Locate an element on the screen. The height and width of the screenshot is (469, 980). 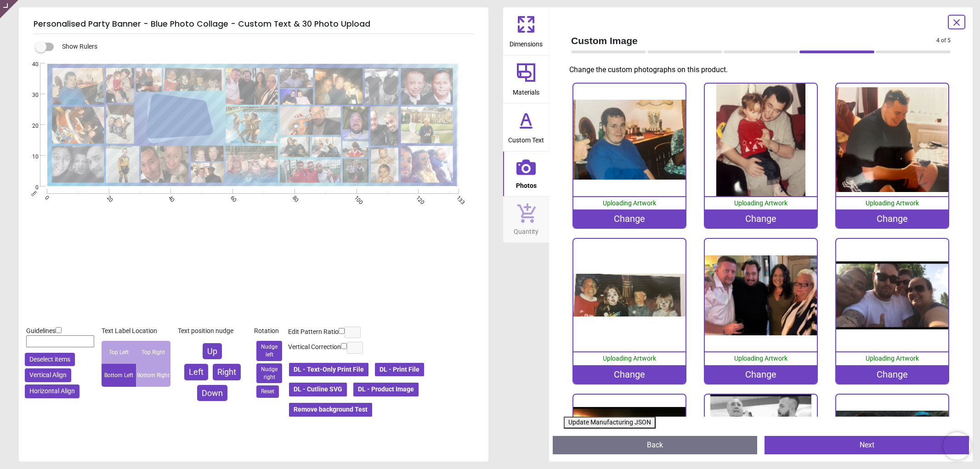
span: 133 is located at coordinates (457, 197).